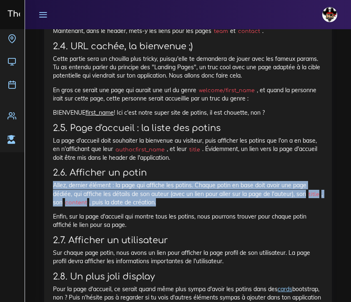 Image resolution: width=351 pixels, height=302 pixels. What do you see at coordinates (188, 46) in the screenshot?
I see `h3: 2.4. URL cachée, la bienvenue ;)` at bounding box center [188, 46].